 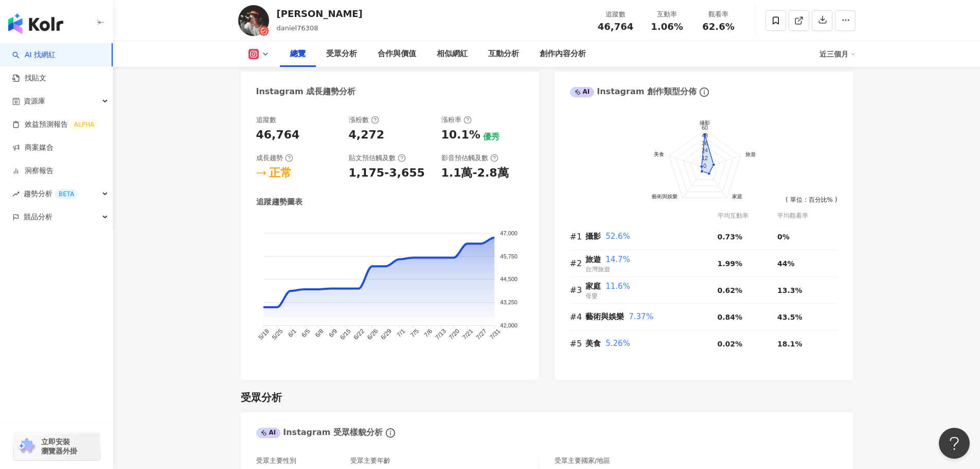 What do you see at coordinates (280, 173) in the screenshot?
I see `div: 正常` at bounding box center [280, 173].